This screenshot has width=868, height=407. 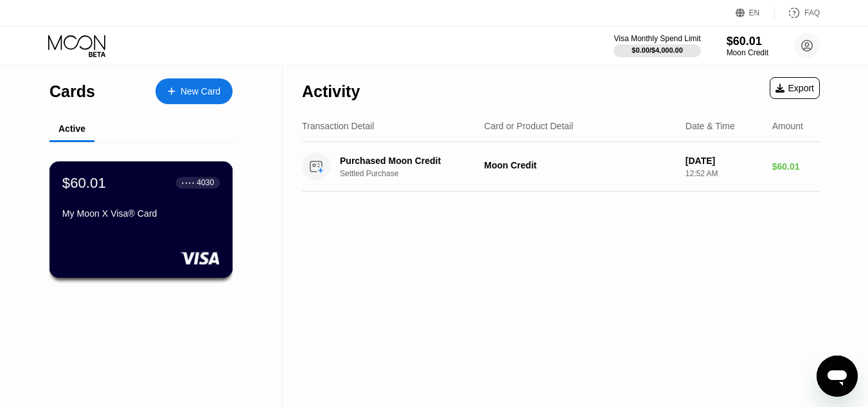 What do you see at coordinates (529, 126) in the screenshot?
I see `div: Card or Product Detail` at bounding box center [529, 126].